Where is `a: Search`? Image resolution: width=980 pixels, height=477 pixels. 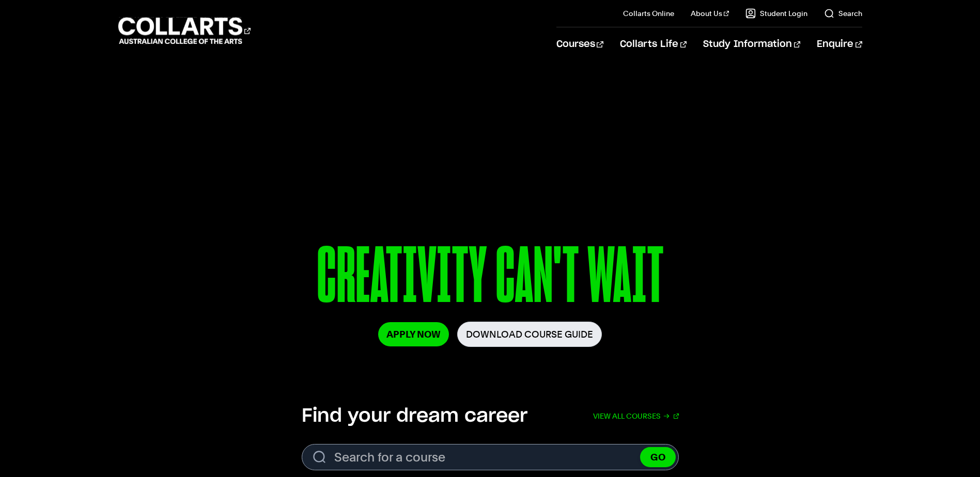
a: Search is located at coordinates (843, 13).